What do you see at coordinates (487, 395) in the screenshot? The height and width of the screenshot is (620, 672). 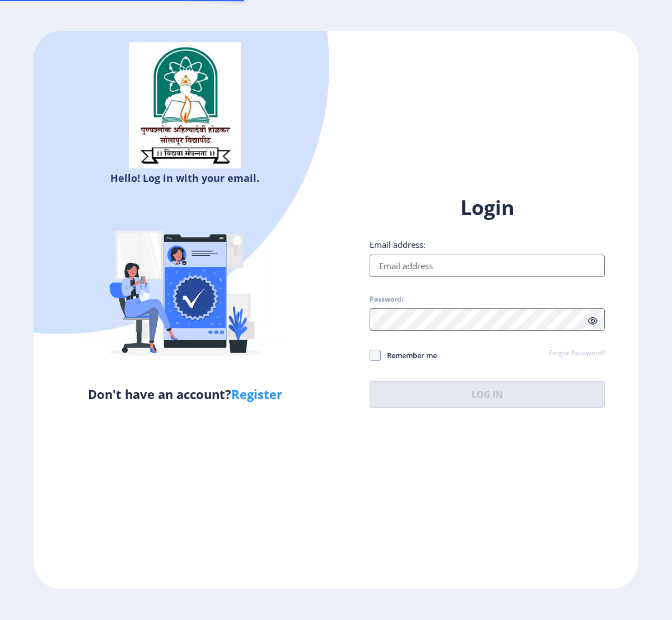 I see `button: Log In` at bounding box center [487, 395].